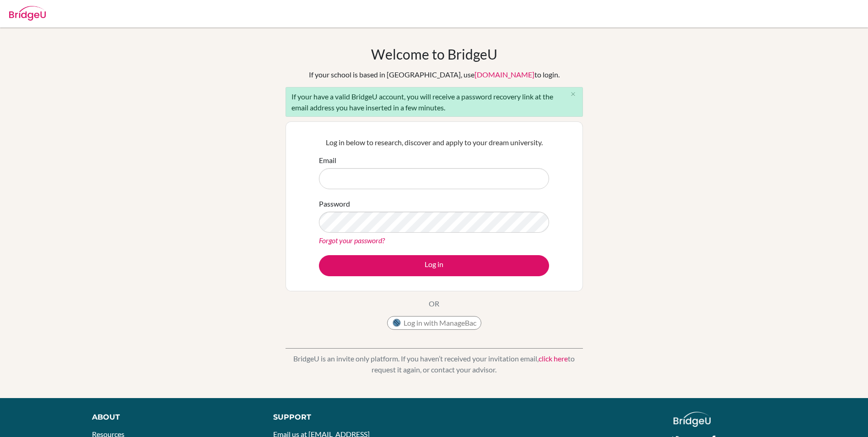  I want to click on p: OR, so click(434, 304).